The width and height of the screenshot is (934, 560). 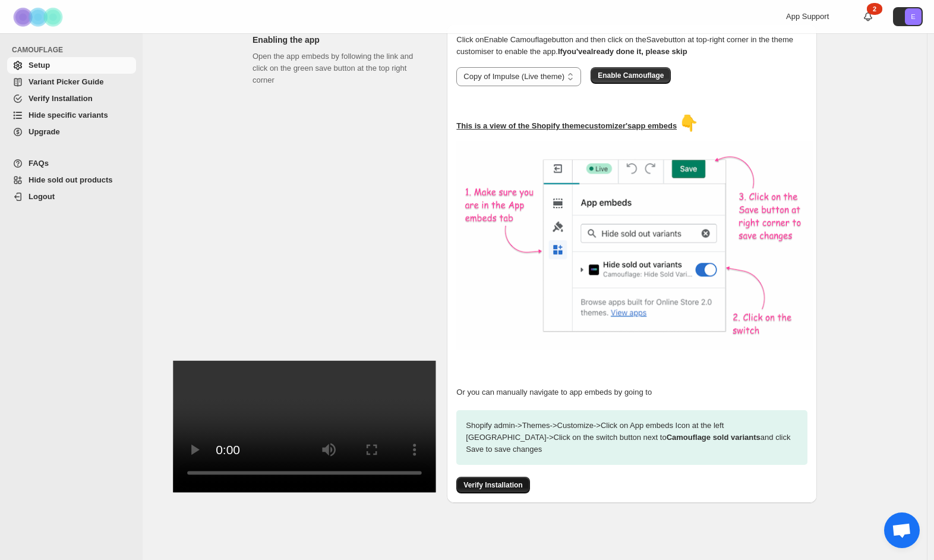 I want to click on u: This is a view of the Shopify theme customizer's app embeds, so click(x=566, y=125).